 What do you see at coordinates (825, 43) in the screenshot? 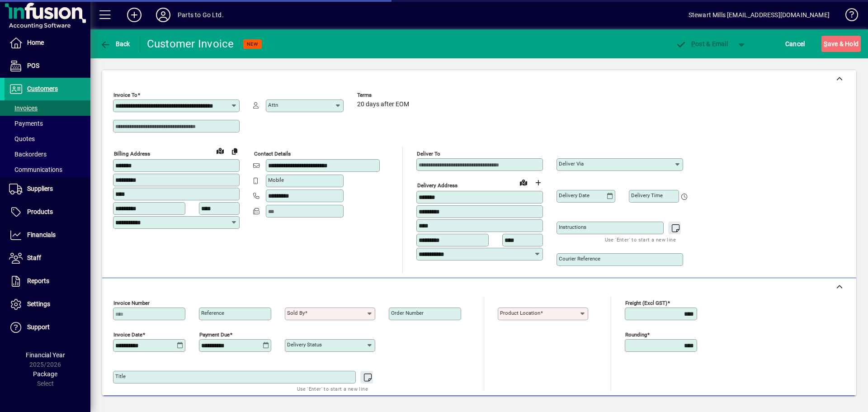
I see `span: S` at bounding box center [825, 43].